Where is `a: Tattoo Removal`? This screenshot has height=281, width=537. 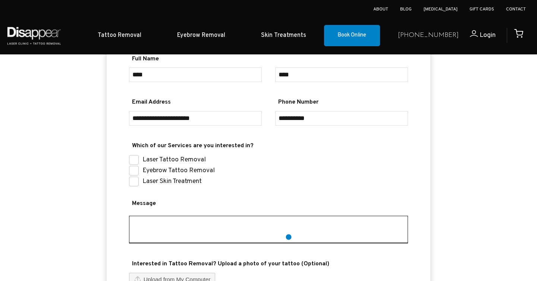
a: Tattoo Removal is located at coordinates (119, 35).